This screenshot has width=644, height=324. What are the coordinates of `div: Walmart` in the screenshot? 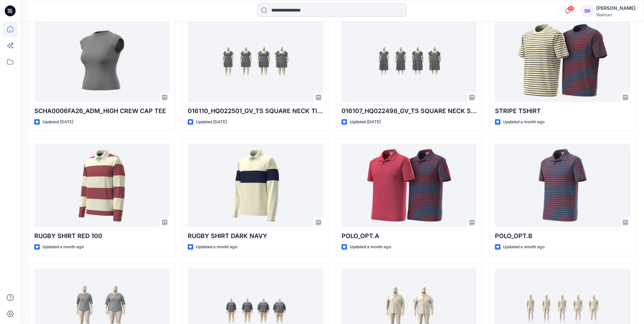 It's located at (616, 15).